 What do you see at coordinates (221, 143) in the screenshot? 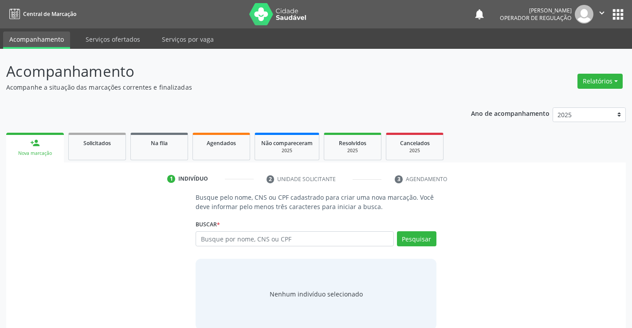
I see `span: Agendados` at bounding box center [221, 143].